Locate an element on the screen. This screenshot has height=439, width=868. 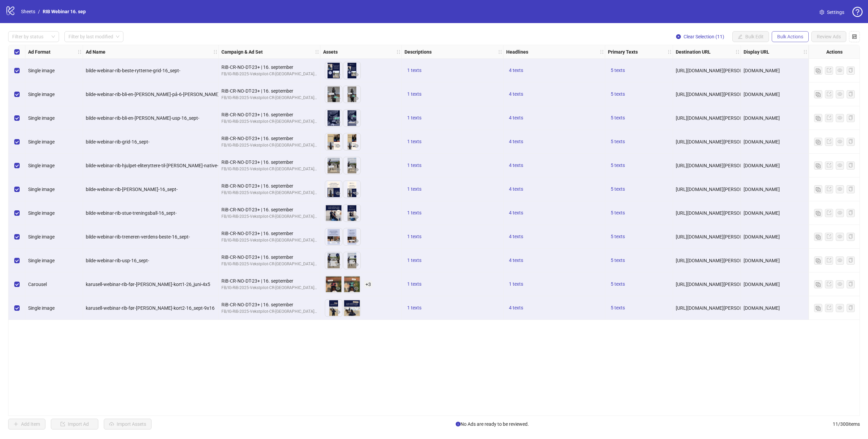
div: Select row 3 is located at coordinates (17, 118).